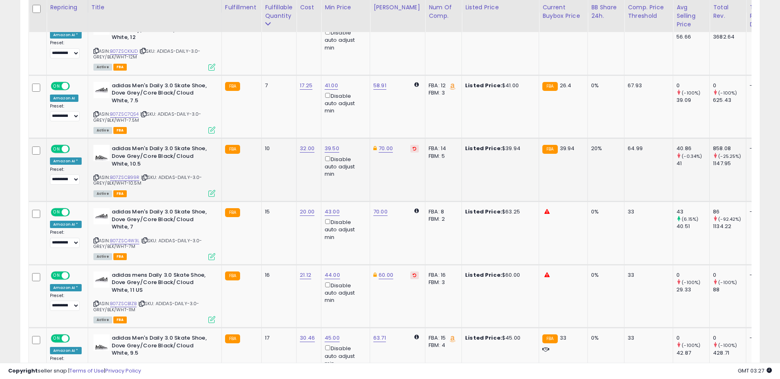 Image resolution: width=780 pixels, height=379 pixels. I want to click on a: 32.00, so click(307, 149).